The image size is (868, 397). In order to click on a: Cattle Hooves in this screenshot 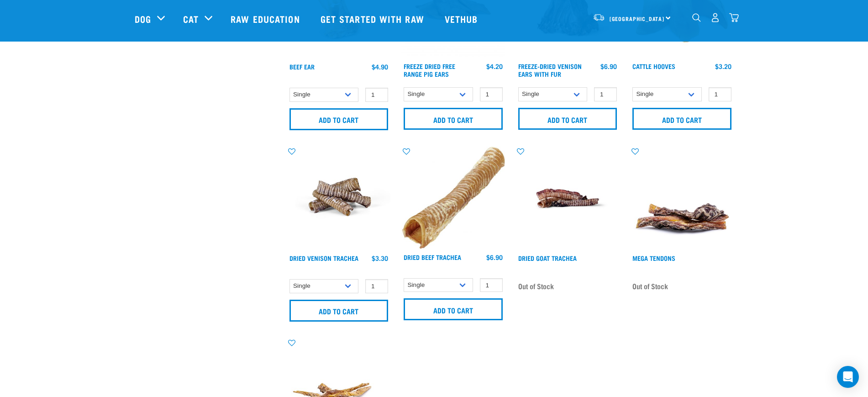, I will do `click(654, 66)`.